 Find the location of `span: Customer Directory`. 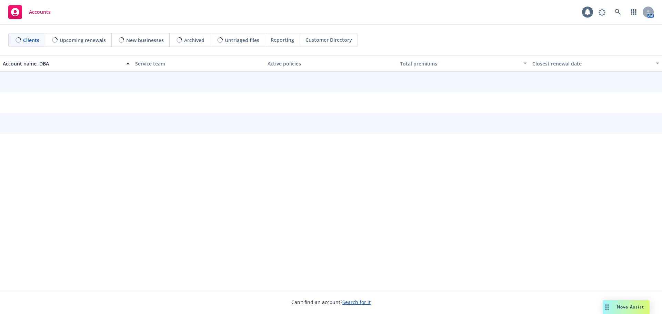

span: Customer Directory is located at coordinates (329, 40).